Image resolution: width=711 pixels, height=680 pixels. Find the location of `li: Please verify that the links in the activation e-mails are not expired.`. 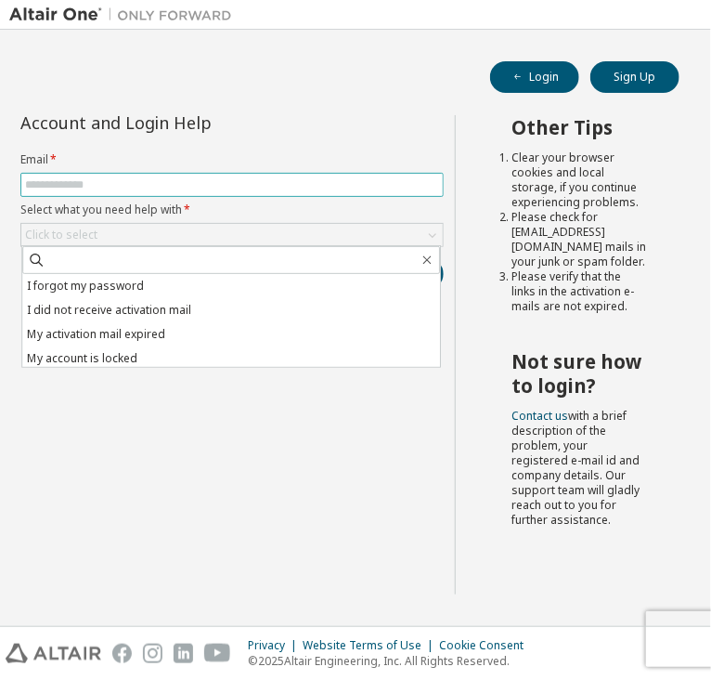

li: Please verify that the links in the activation e-mails are not expired. is located at coordinates (579, 292).